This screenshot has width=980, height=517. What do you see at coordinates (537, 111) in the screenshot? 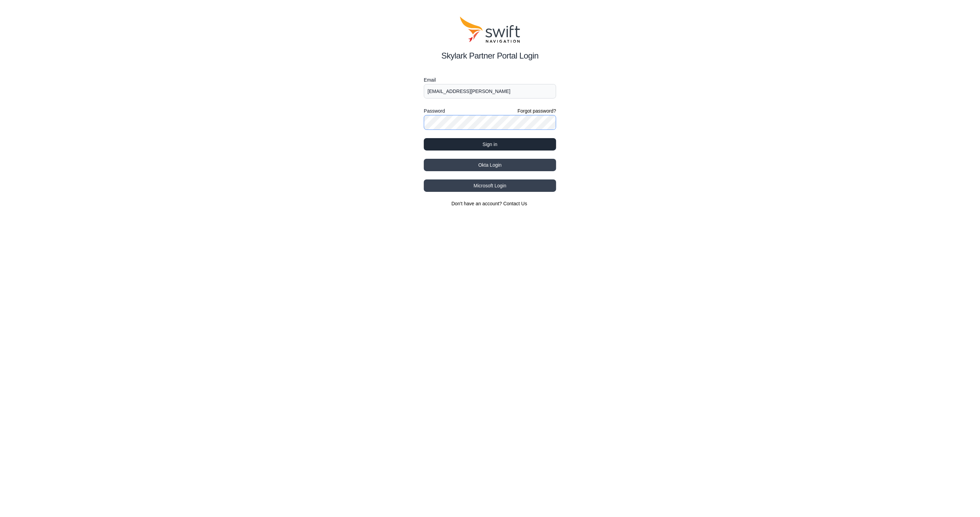
I see `a: Forgot password?` at bounding box center [537, 111].